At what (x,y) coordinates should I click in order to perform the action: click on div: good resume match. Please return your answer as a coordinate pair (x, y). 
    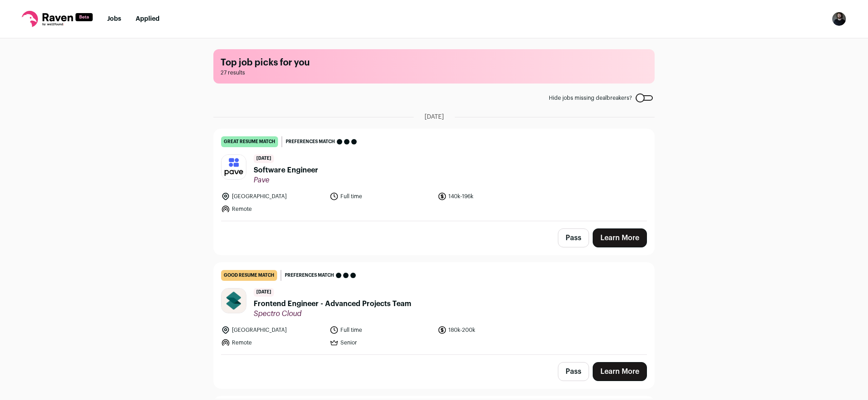
    Looking at the image, I should click on (249, 275).